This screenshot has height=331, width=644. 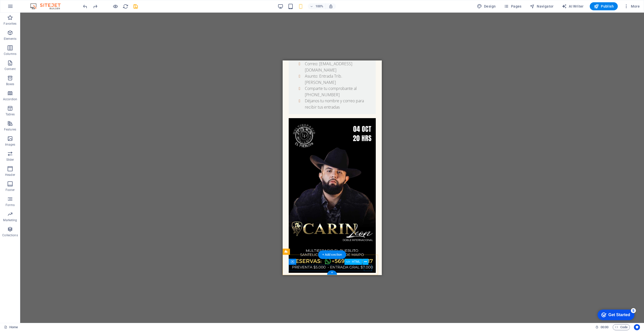 What do you see at coordinates (10, 69) in the screenshot?
I see `p: Content` at bounding box center [10, 69].